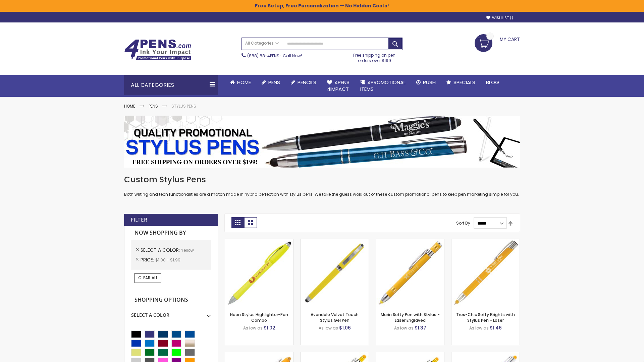  I want to click on a: 4PROMOTIONALITEMS, so click(383, 86).